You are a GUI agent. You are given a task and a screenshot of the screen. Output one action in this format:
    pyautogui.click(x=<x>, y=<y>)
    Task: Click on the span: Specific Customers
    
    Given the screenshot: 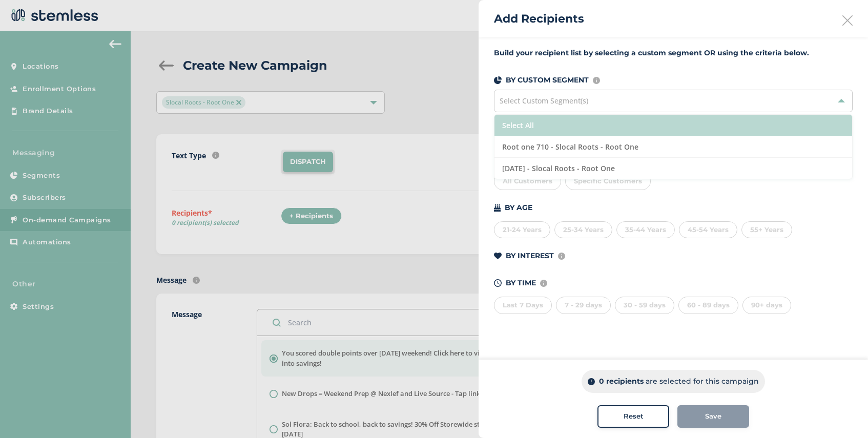 What is the action you would take?
    pyautogui.click(x=608, y=181)
    